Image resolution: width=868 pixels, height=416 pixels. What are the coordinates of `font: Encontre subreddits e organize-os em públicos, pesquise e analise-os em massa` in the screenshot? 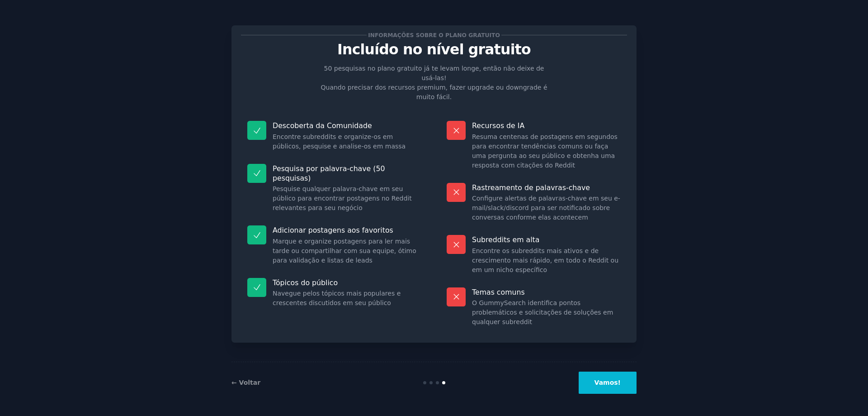 It's located at (339, 141).